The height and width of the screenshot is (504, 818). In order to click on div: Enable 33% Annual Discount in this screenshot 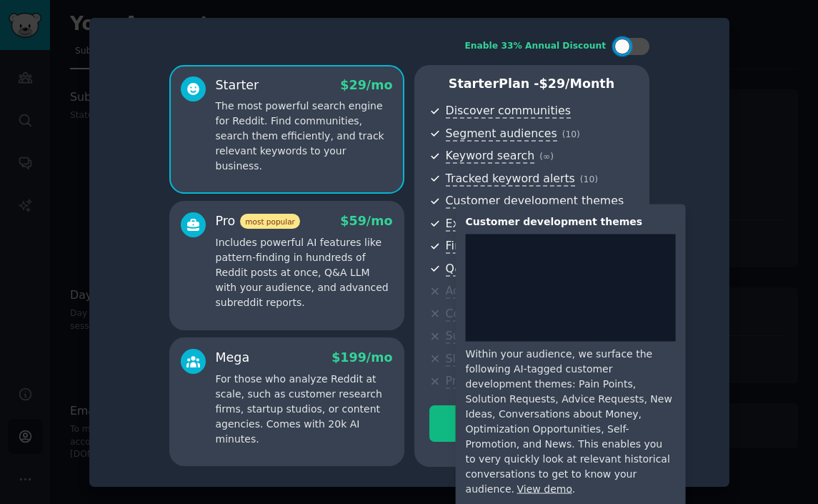, I will do `click(536, 46)`.